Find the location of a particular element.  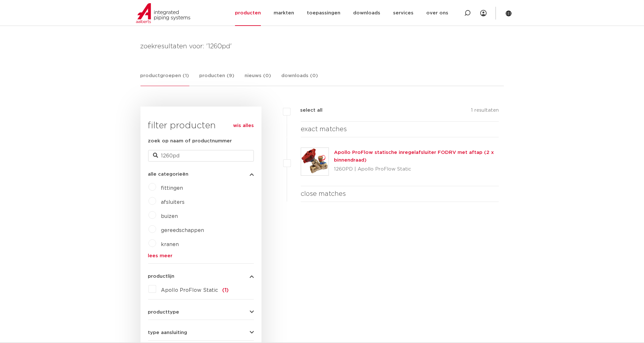

a: productgroepen (1) is located at coordinates (165, 79).